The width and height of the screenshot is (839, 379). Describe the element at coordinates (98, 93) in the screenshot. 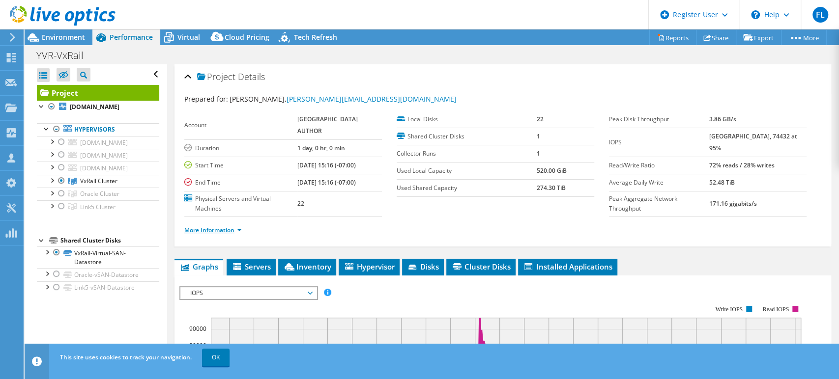

I see `a: Project` at that location.